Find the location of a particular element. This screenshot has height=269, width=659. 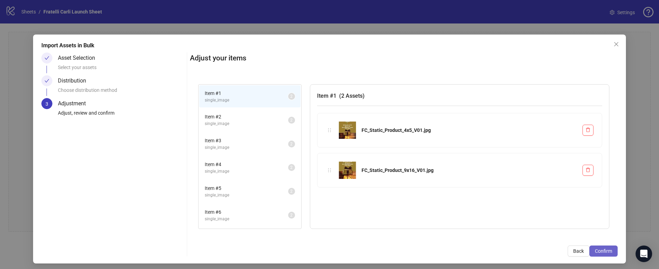

div: Open Intercom Messenger is located at coordinates (644, 253).